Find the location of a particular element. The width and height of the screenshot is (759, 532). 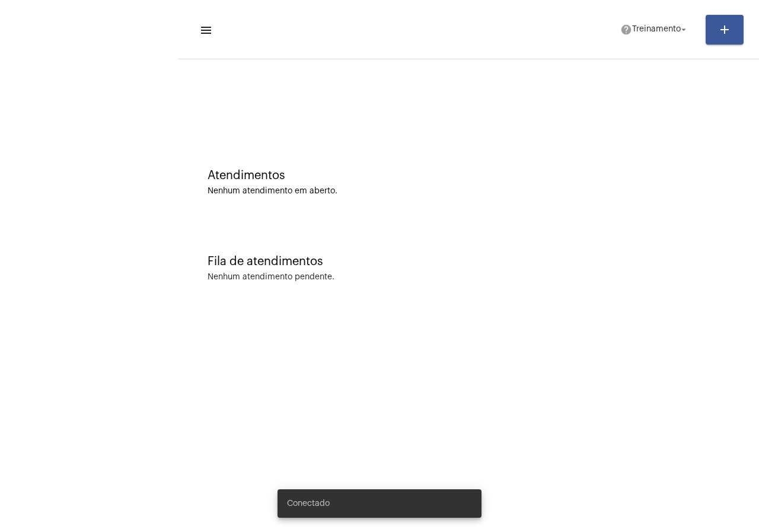

mat-icon: add is located at coordinates (724, 30).